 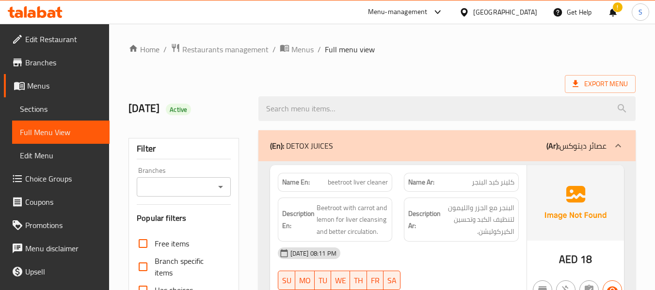 What do you see at coordinates (221, 187) in the screenshot?
I see `button: Open` at bounding box center [221, 187].